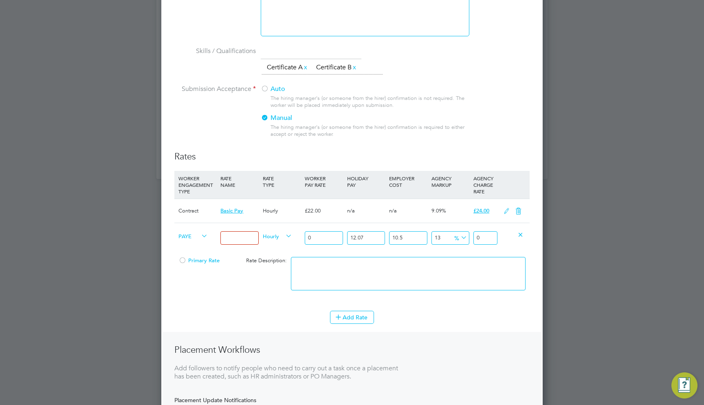 The height and width of the screenshot is (405, 704). Describe the element at coordinates (324, 181) in the screenshot. I see `div: WORKER PAY RATE` at that location.